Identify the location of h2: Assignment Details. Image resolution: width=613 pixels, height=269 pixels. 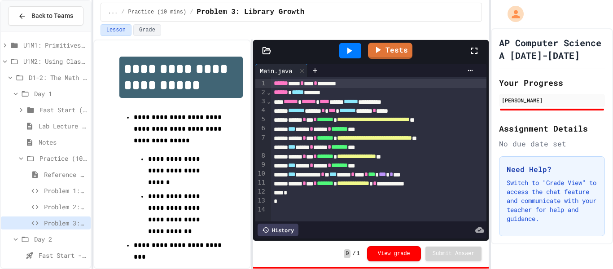
(552, 128).